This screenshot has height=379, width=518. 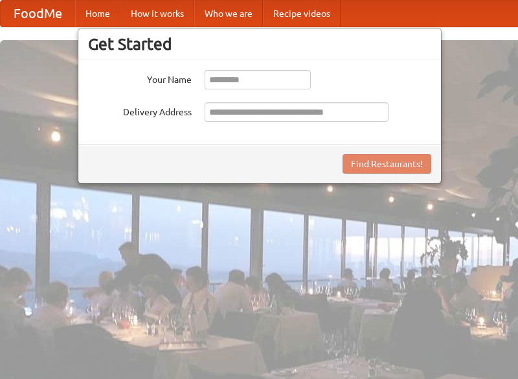 I want to click on a: How it works, so click(x=157, y=14).